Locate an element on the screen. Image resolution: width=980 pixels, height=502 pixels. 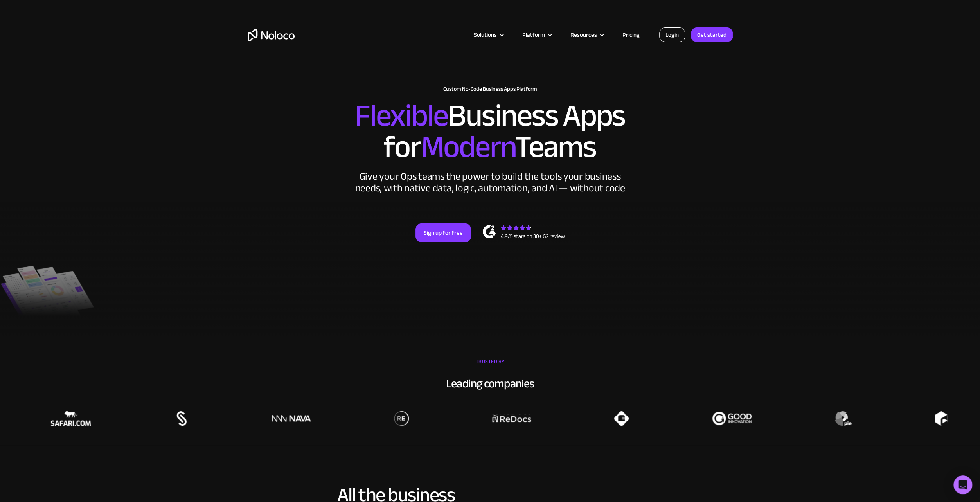
div: Give your Ops teams the power to build the tools your business needs, with native data, logic, au... is located at coordinates (490, 182).